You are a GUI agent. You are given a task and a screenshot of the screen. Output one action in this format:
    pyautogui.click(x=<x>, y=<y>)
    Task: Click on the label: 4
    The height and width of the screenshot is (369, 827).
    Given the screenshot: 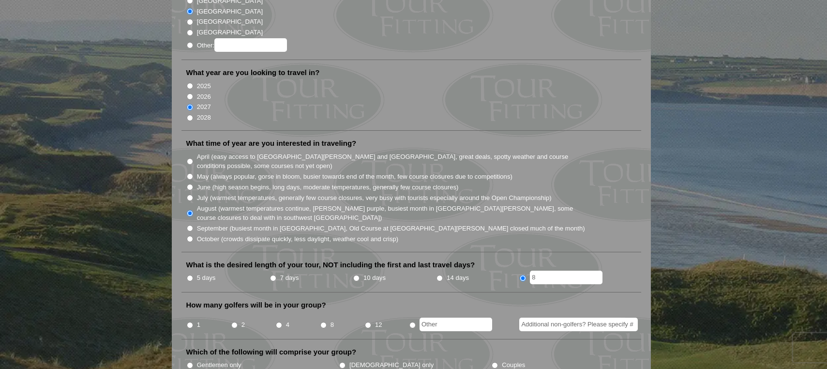 What is the action you would take?
    pyautogui.click(x=287, y=325)
    